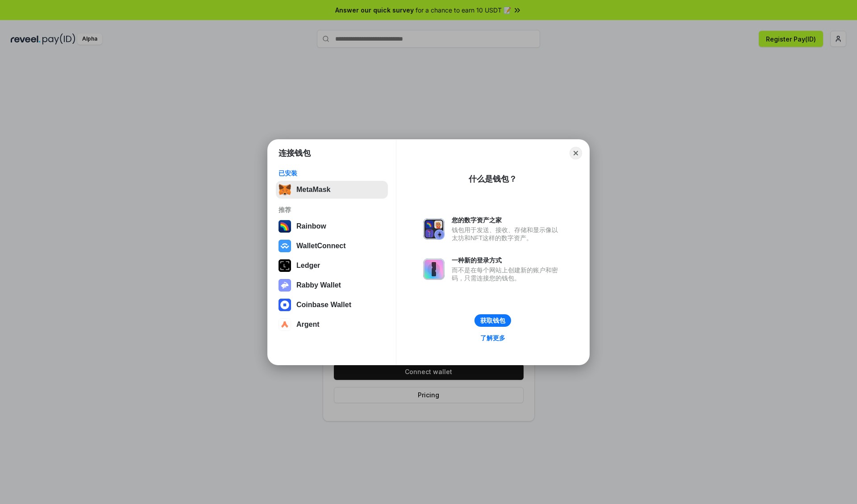 Image resolution: width=857 pixels, height=504 pixels. Describe the element at coordinates (493, 338) in the screenshot. I see `a: 了解更多` at that location.